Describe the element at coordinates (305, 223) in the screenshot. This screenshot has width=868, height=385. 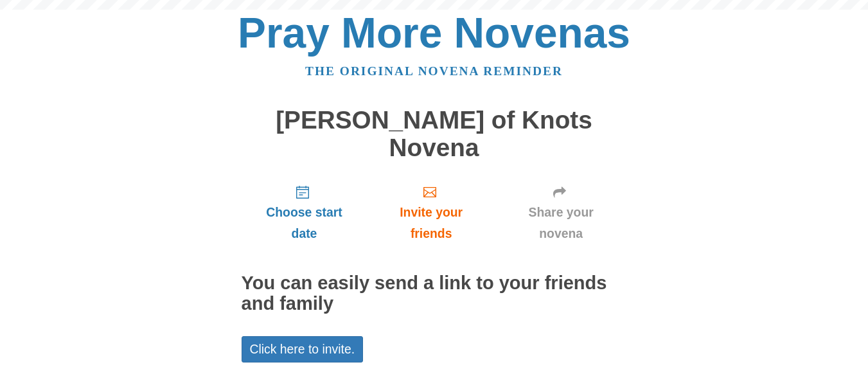
I see `span: Choose start date` at that location.